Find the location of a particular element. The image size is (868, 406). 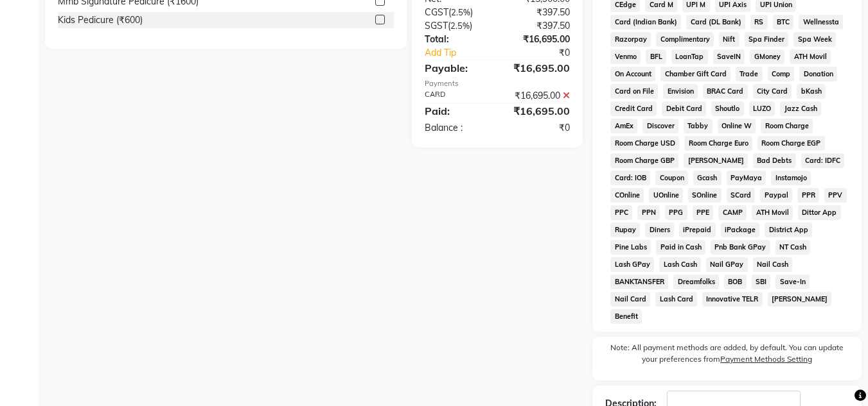

span: Card: IOB is located at coordinates (630, 177).